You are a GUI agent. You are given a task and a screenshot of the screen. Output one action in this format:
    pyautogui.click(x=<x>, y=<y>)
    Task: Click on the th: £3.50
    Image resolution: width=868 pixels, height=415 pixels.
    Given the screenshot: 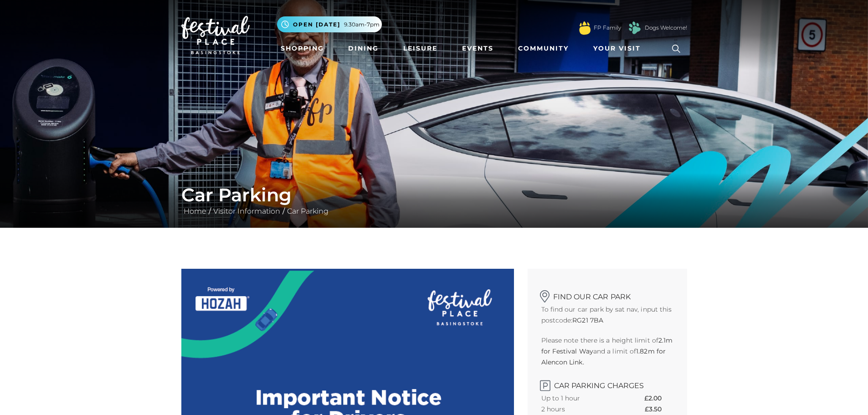 What is the action you would take?
    pyautogui.click(x=659, y=409)
    